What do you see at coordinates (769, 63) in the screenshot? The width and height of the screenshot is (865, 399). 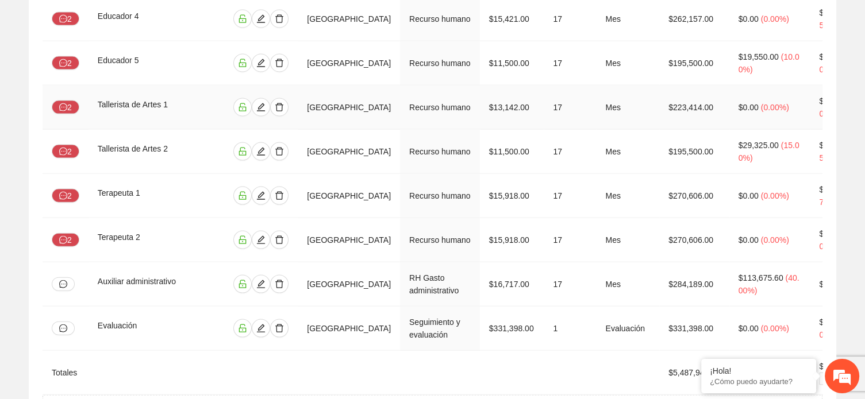 I see `span: ( 10.00% )` at bounding box center [769, 63].